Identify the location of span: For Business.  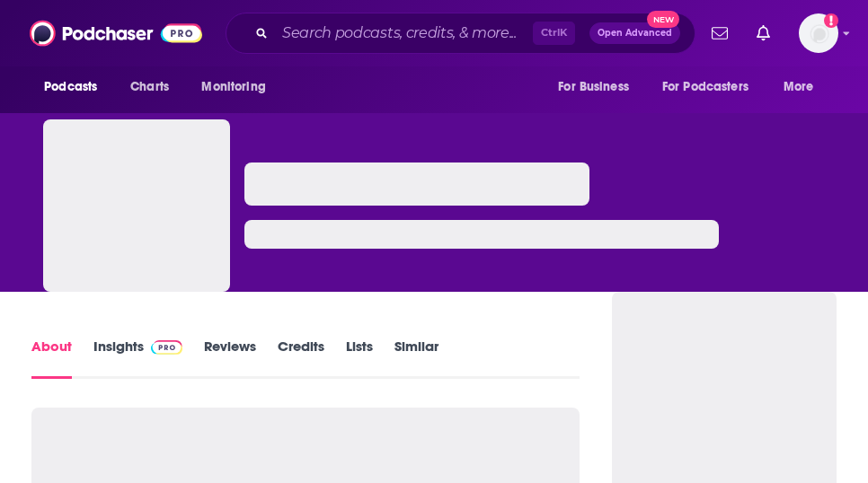
(593, 88).